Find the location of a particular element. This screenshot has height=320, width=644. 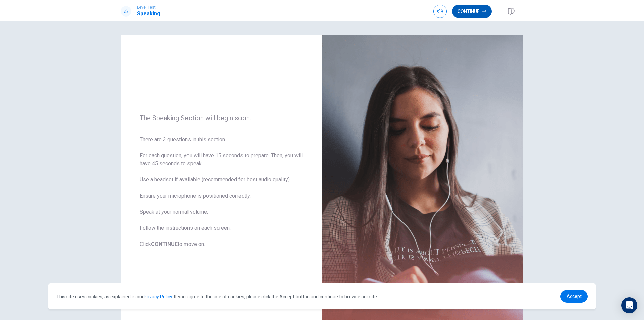

span: There are 3 questions in this section. For each question, you will have 15 seconds to prepare. Th... is located at coordinates (222, 192).